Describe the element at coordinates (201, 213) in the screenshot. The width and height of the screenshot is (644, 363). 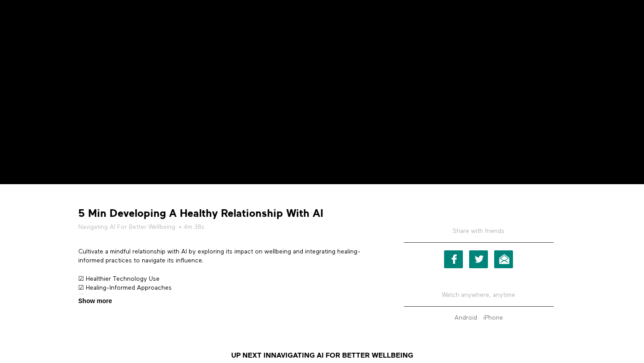
I see `strong: 5 Min Developing A Healthy Relationship With AI` at that location.